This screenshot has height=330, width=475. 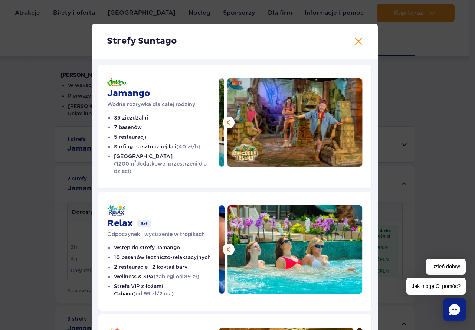 I want to click on li: 35 zjeżdżalni, so click(x=166, y=118).